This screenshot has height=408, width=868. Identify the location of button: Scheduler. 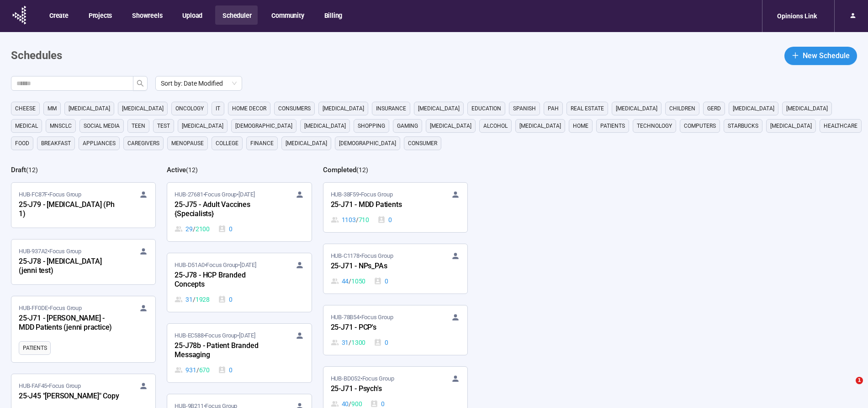
(236, 15).